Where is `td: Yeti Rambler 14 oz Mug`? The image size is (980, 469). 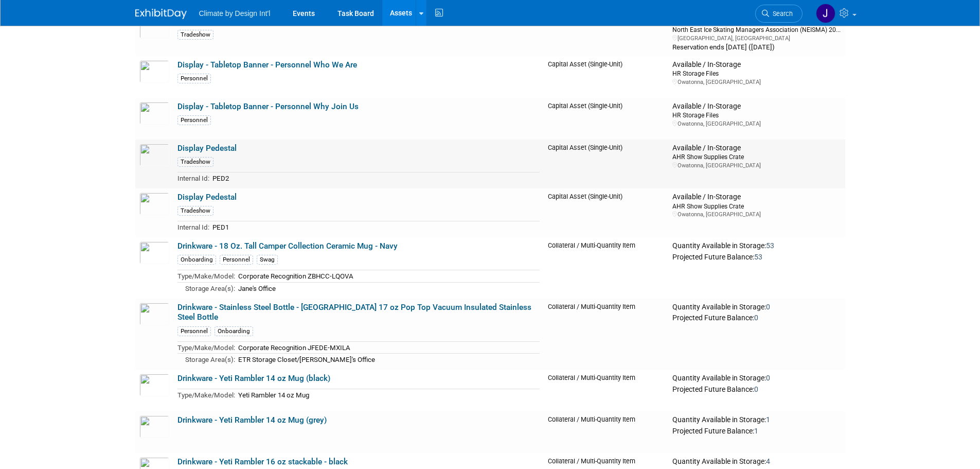 td: Yeti Rambler 14 oz Mug is located at coordinates (388, 395).